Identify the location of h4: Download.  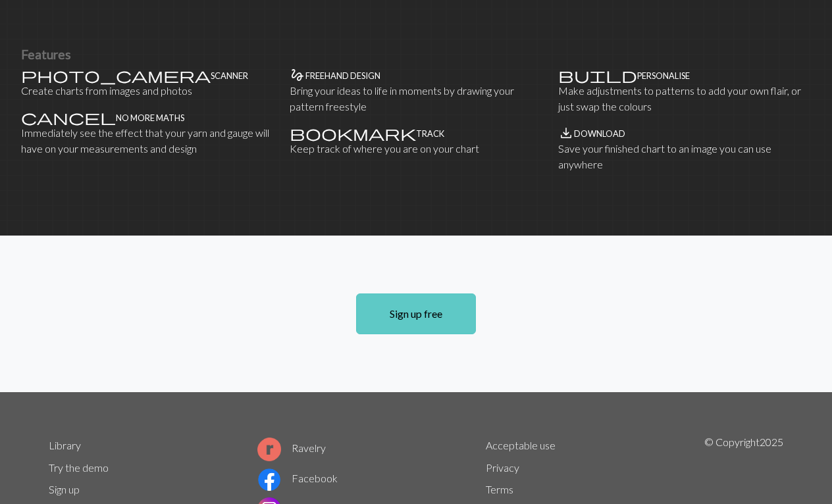
(600, 134).